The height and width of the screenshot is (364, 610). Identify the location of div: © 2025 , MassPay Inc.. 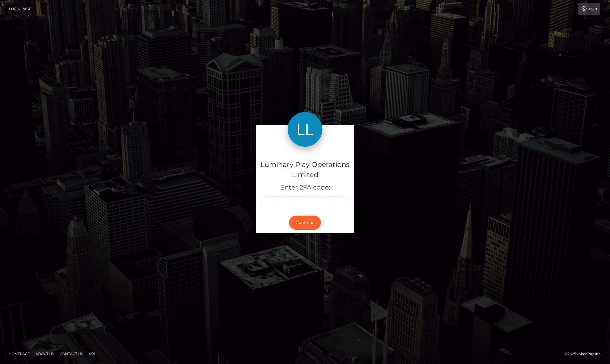
(584, 354).